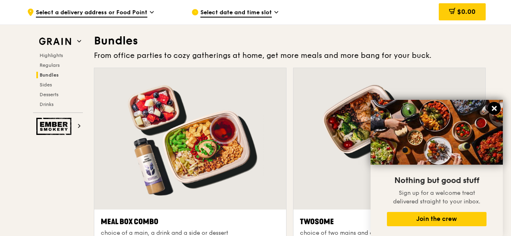 Image resolution: width=511 pixels, height=236 pixels. I want to click on img: DSC07876-Edit02-Large.jpeg, so click(436, 132).